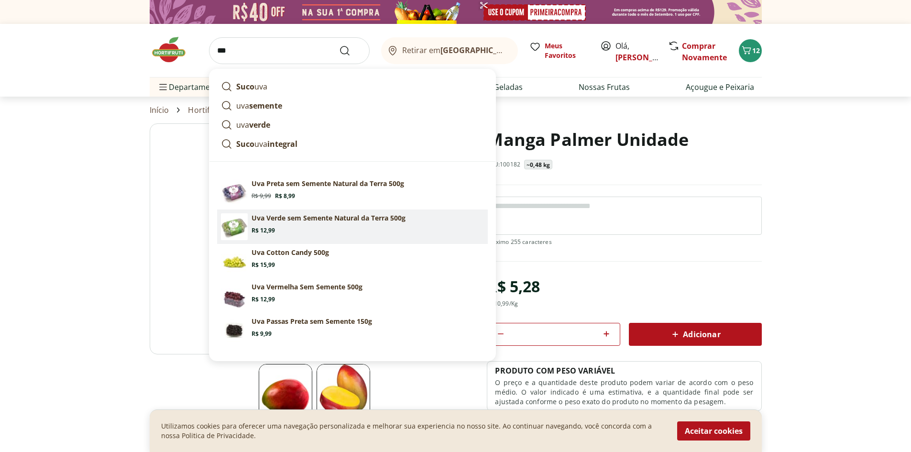  Describe the element at coordinates (352, 295) in the screenshot. I see `a: PrincipalUva Vermelha Sem Semente 500gR$ 12,99` at that location.